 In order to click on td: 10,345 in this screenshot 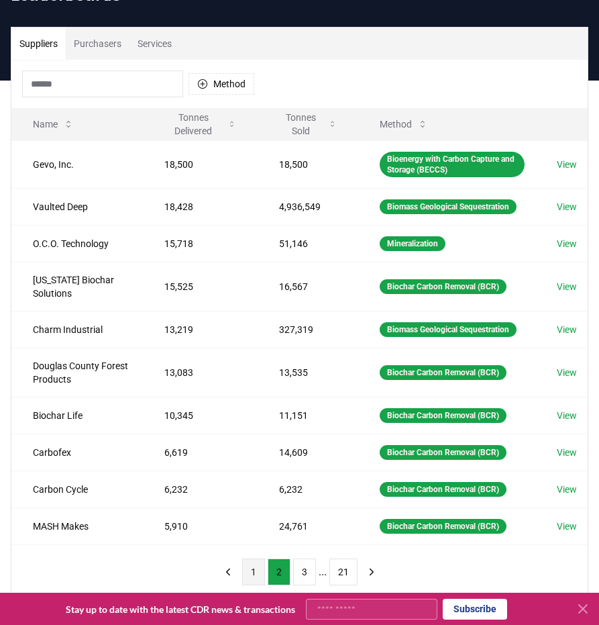, I will do `click(200, 415)`.